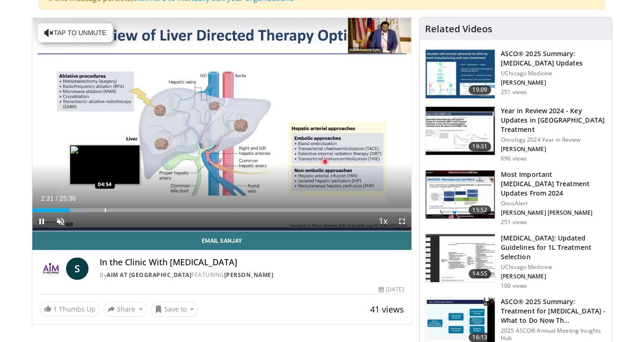  I want to click on span: 2:31, so click(47, 199).